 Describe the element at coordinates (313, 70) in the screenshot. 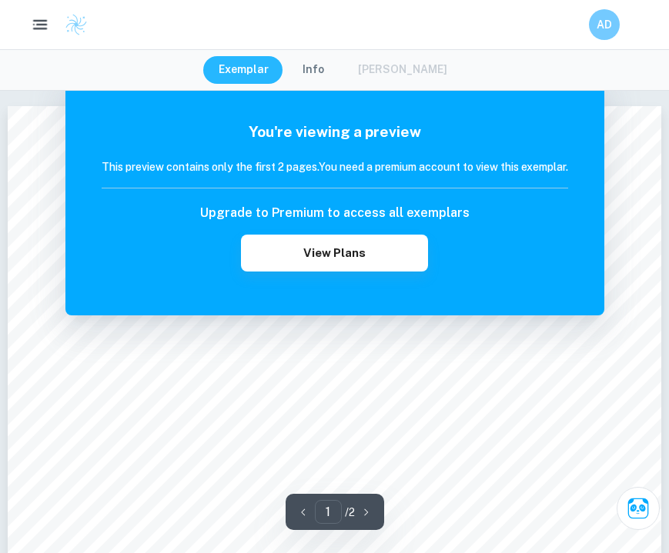

I see `button: Info` at that location.